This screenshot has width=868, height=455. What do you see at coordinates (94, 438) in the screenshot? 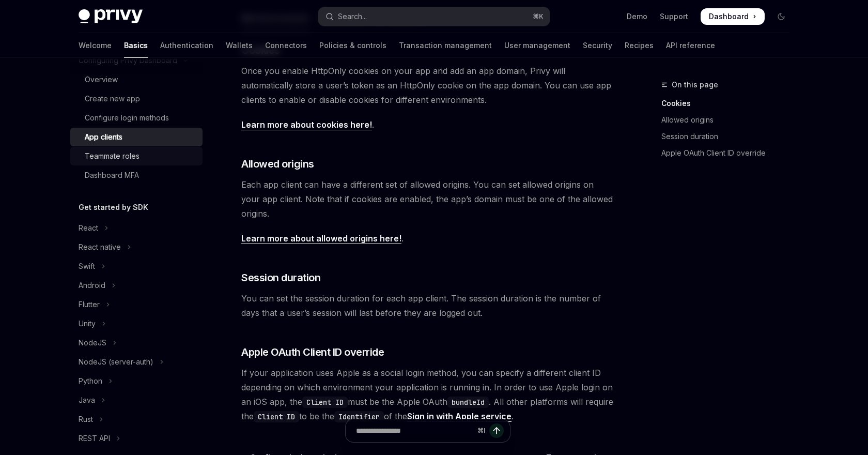
I see `div: REST API` at bounding box center [94, 438].